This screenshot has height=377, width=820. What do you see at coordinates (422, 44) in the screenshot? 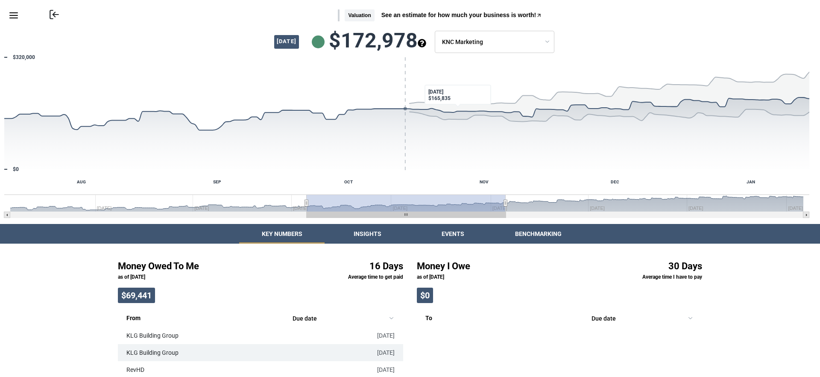
I see `button: see more about your cashflow projection` at bounding box center [422, 44].